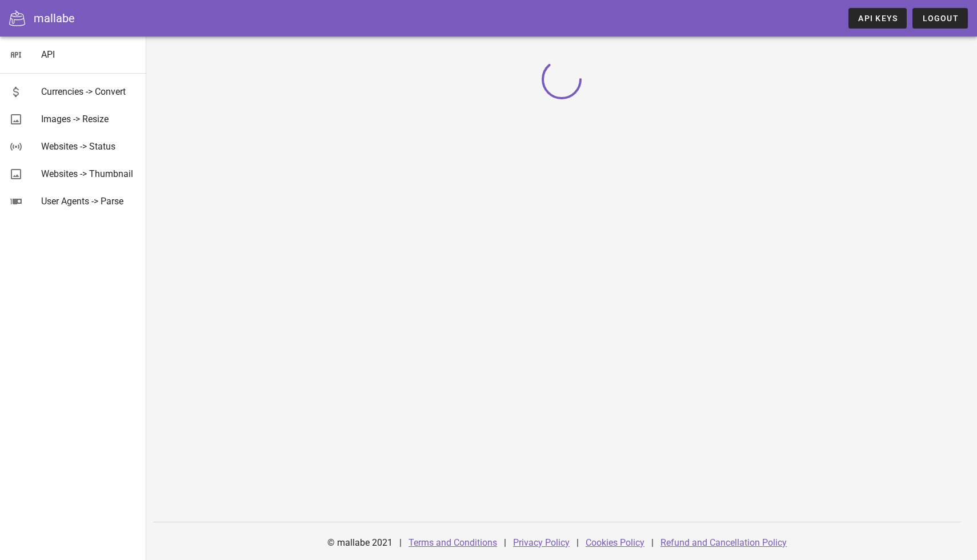  Describe the element at coordinates (89, 201) in the screenshot. I see `div: User Agents -> Parse` at that location.